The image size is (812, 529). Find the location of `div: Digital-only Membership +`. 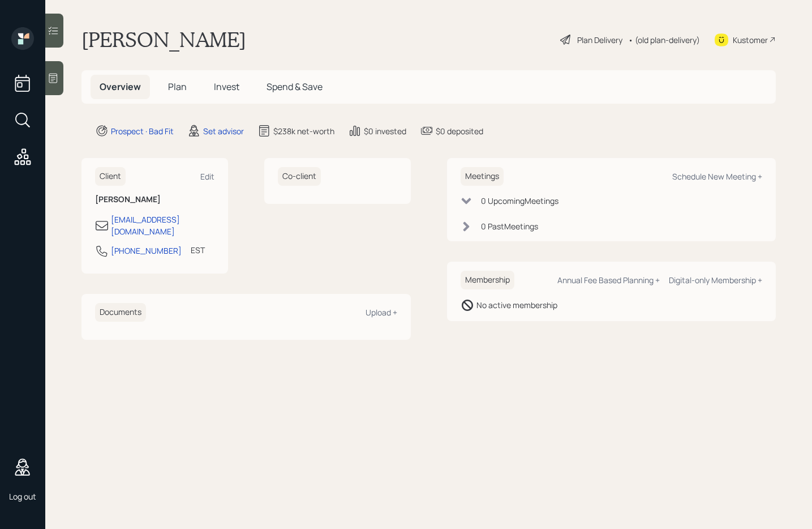

div: Digital-only Membership + is located at coordinates (716, 280).